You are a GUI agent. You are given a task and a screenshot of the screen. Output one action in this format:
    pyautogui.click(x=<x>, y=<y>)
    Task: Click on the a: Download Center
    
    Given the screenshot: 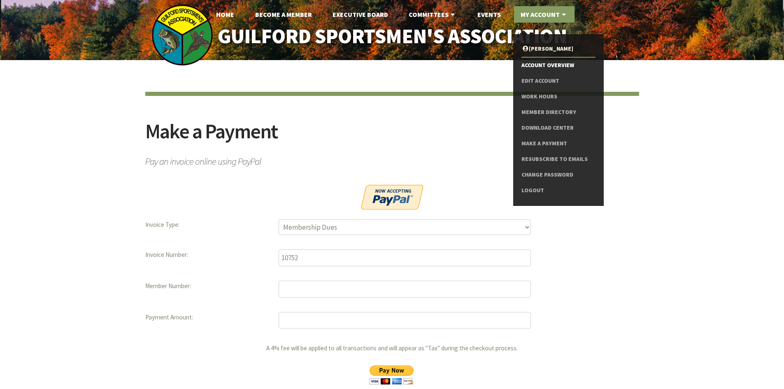 What is the action you would take?
    pyautogui.click(x=558, y=128)
    